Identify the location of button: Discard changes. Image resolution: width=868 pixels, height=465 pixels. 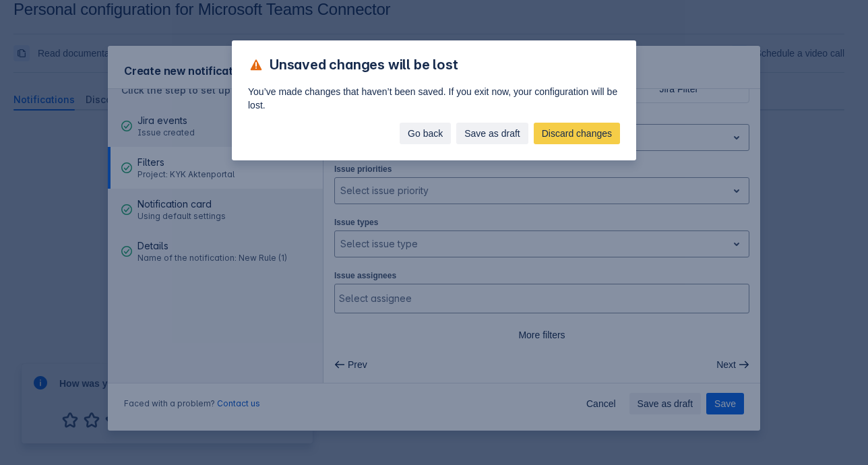
(577, 133).